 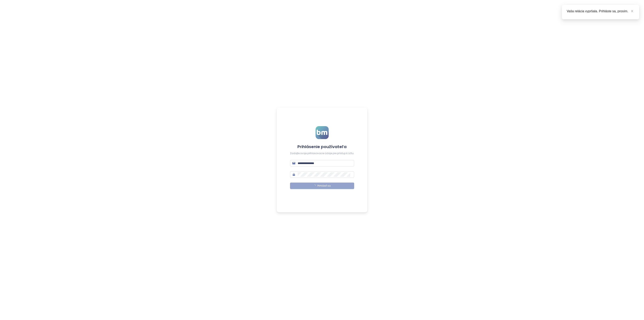 What do you see at coordinates (294, 163) in the screenshot?
I see `span: mail` at bounding box center [294, 163].